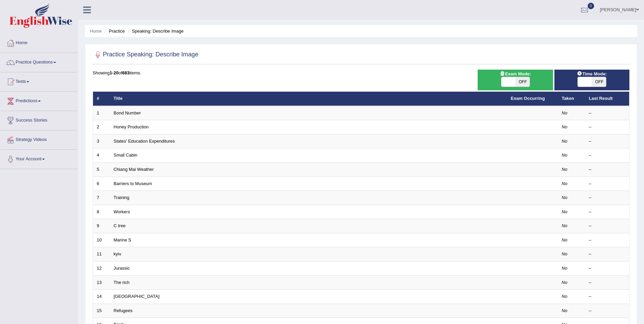 This screenshot has width=644, height=324. What do you see at coordinates (101, 255) in the screenshot?
I see `td: 11` at bounding box center [101, 255].